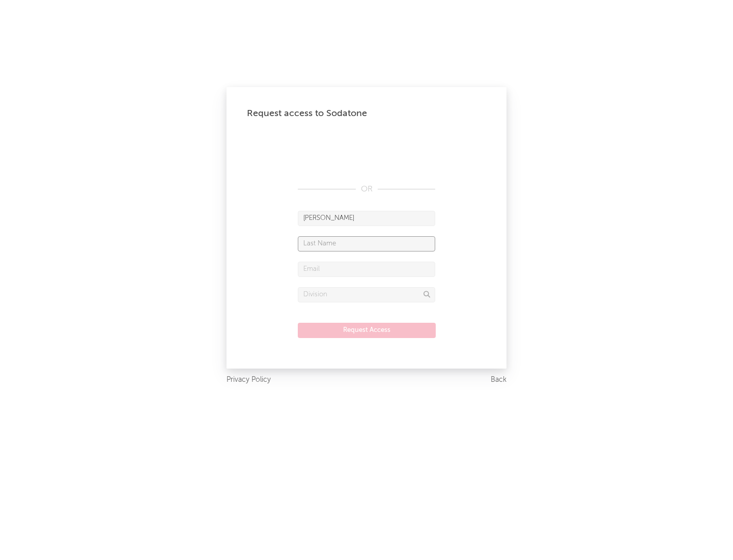 Image resolution: width=733 pixels, height=560 pixels. Describe the element at coordinates (248, 380) in the screenshot. I see `a: Privacy Policy` at that location.